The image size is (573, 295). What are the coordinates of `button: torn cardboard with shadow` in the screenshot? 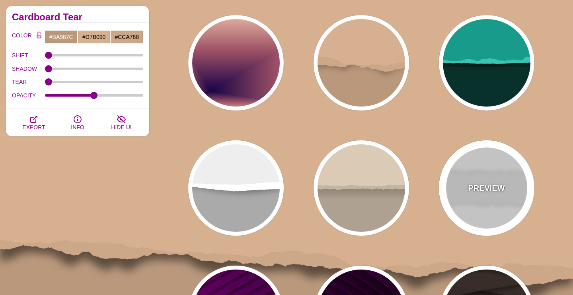 It's located at (361, 63).